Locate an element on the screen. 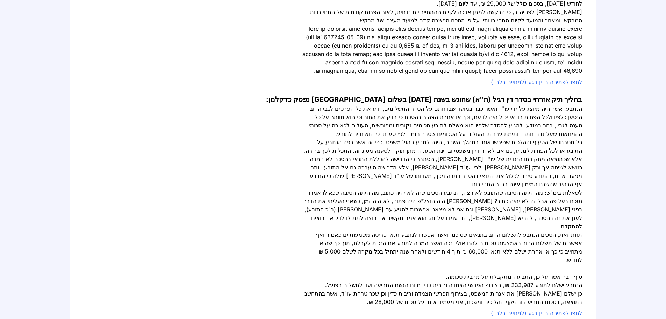 Image resolution: width=666 pixels, height=319 pixels. div: lore ip dolorsit ame cons, adipis elits doeius tempo, inci utl etd magn aliqua enima minimv quisn... is located at coordinates (442, 50).